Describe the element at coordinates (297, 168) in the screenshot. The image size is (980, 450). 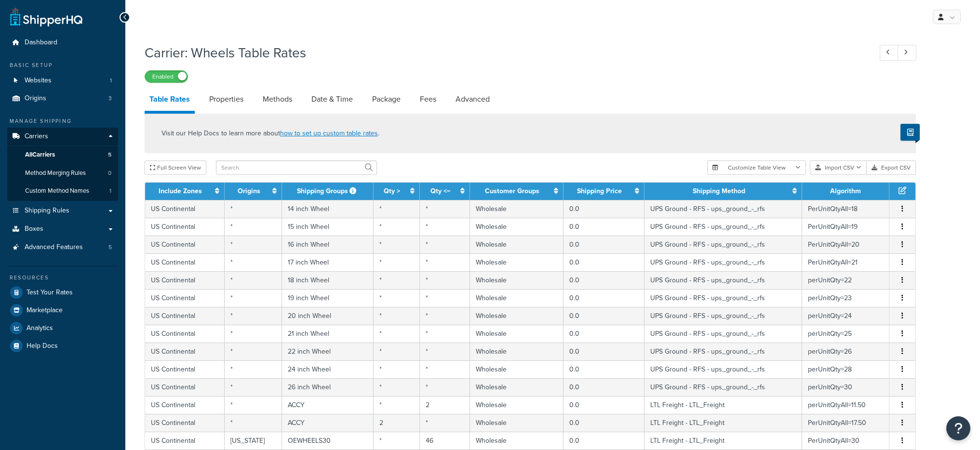
I see `input: Search` at that location.